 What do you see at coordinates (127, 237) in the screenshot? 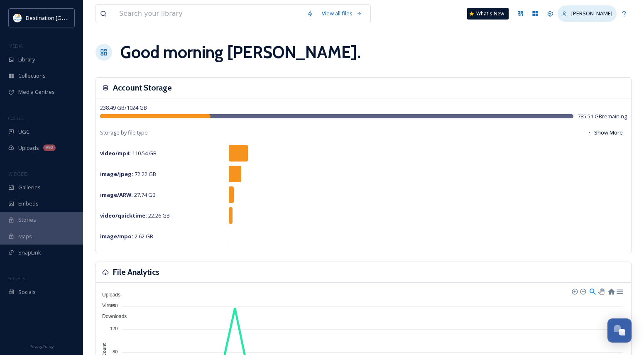
I see `span: 2.62 GB` at bounding box center [127, 237].